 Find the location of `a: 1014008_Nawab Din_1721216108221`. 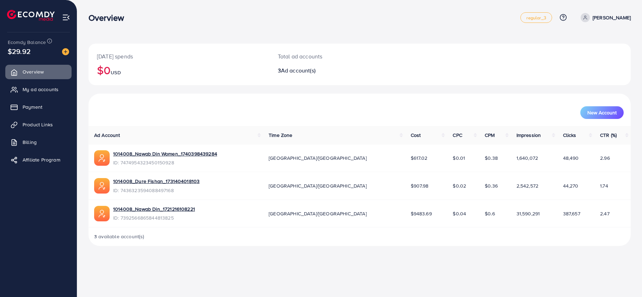

a: 1014008_Nawab Din_1721216108221 is located at coordinates (154, 209).